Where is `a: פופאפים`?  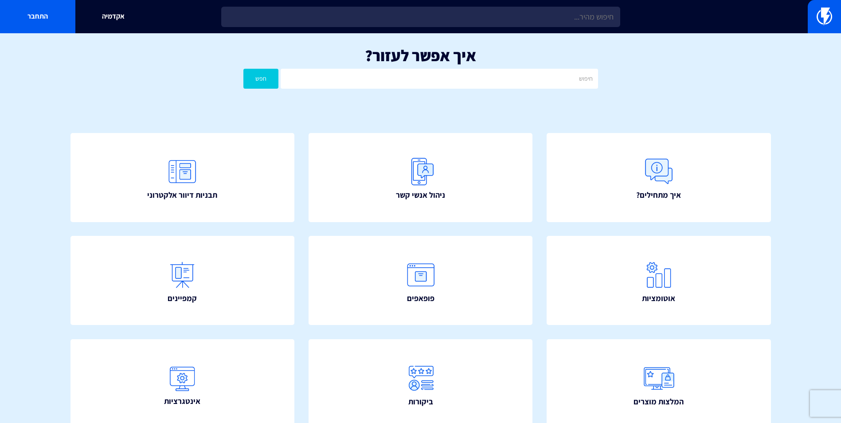
a: פופאפים is located at coordinates (421, 280).